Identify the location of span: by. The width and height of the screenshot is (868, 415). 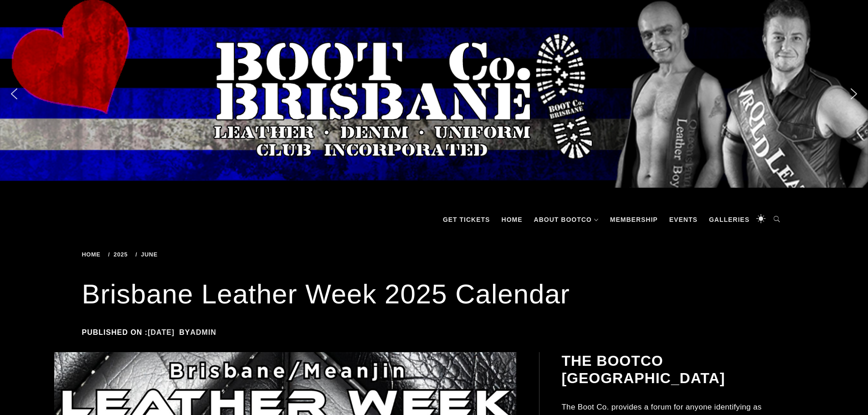
(200, 332).